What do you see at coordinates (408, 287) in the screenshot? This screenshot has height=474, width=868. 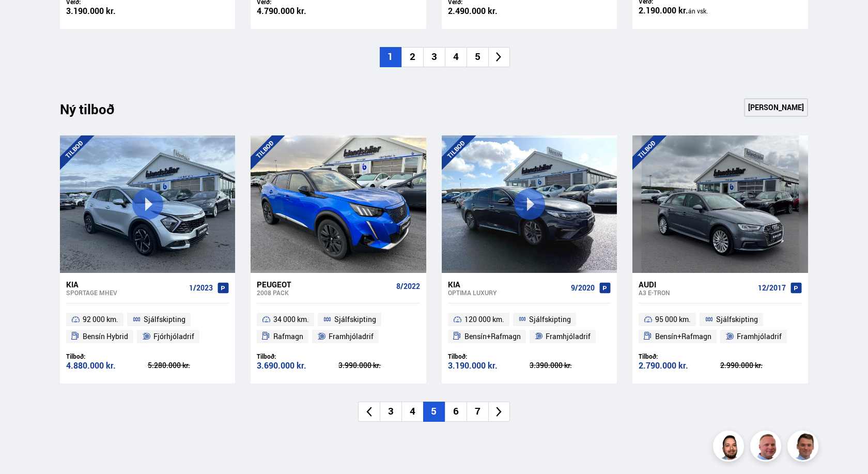 I see `span: 8/2022` at bounding box center [408, 287].